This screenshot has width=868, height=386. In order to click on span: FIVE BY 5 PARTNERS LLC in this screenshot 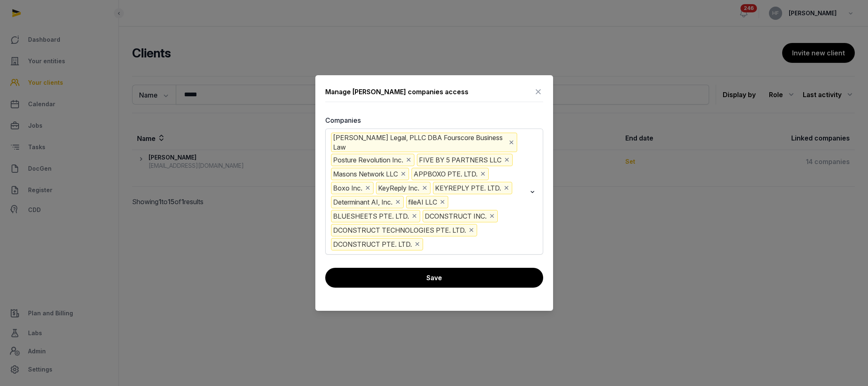, I will do `click(464, 160)`.